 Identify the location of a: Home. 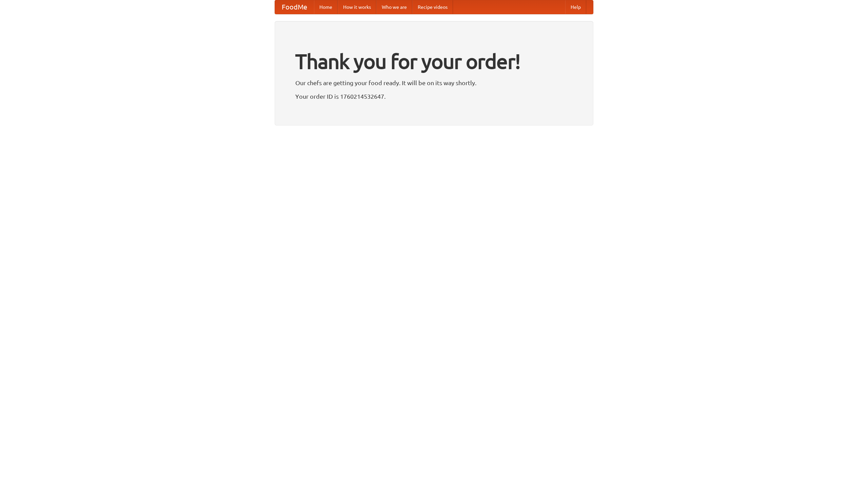
(326, 7).